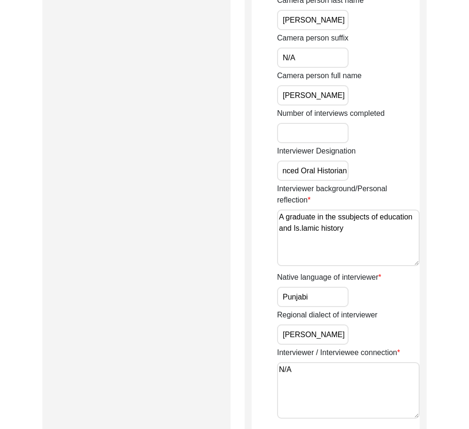 This screenshot has width=469, height=429. What do you see at coordinates (348, 194) in the screenshot?
I see `label: Interviewer background/Personal reflection` at bounding box center [348, 194].